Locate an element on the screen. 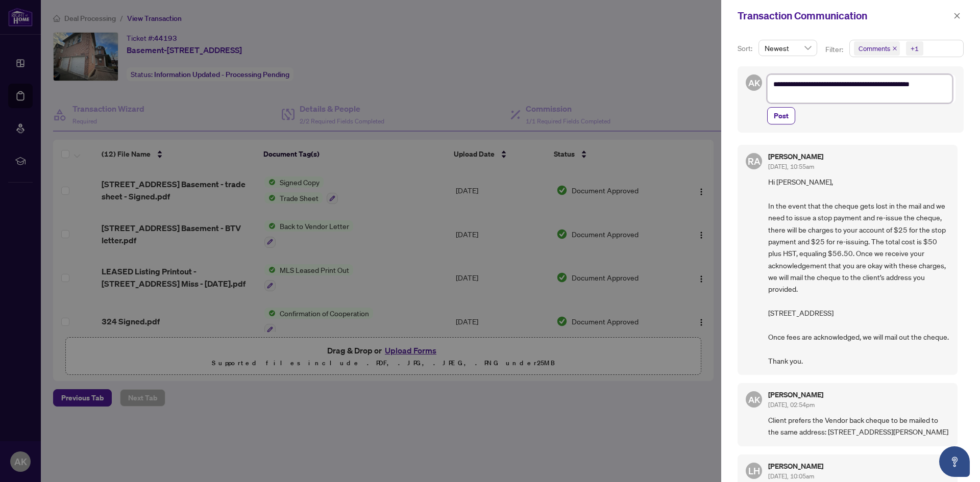  button: Post is located at coordinates (781, 116).